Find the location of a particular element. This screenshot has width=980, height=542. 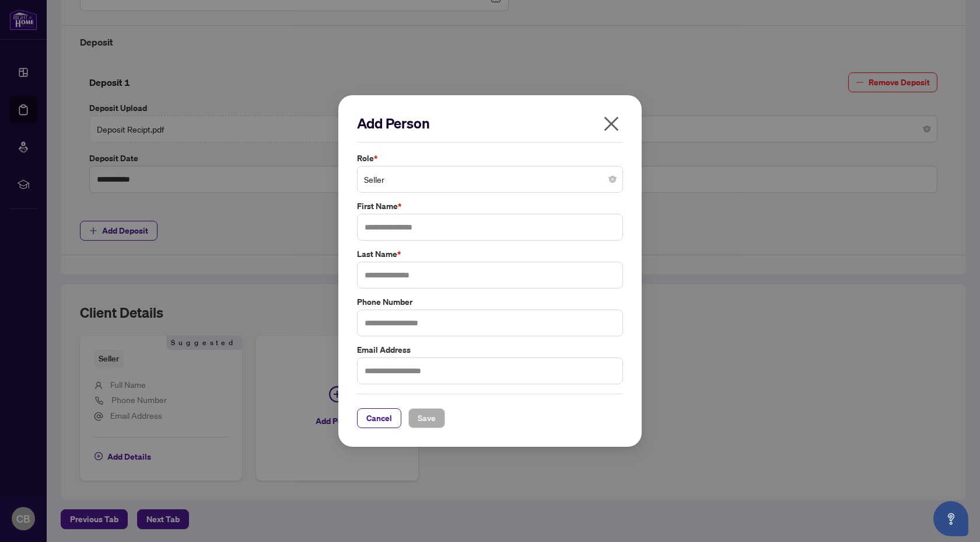

span: Seller is located at coordinates (490, 179).